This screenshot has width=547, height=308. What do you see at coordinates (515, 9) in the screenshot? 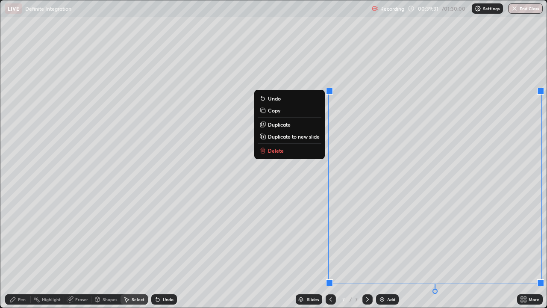
I see `img: end-class-cross` at bounding box center [515, 9].